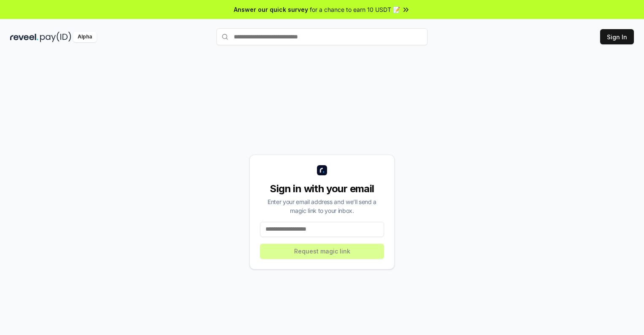 Image resolution: width=644 pixels, height=335 pixels. What do you see at coordinates (56, 37) in the screenshot?
I see `img: pay_id` at bounding box center [56, 37].